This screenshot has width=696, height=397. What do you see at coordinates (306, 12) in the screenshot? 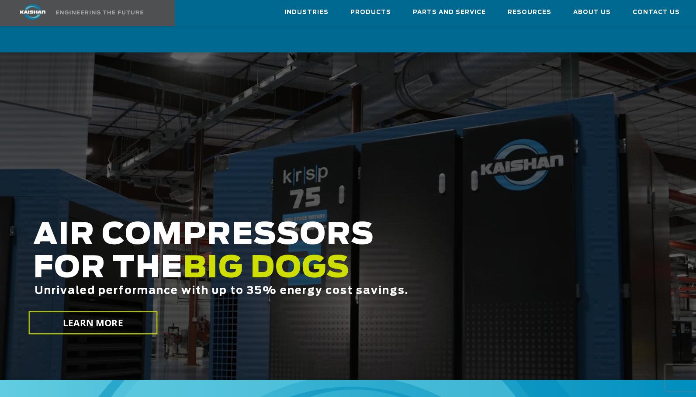
I see `span: Industries` at bounding box center [306, 12].